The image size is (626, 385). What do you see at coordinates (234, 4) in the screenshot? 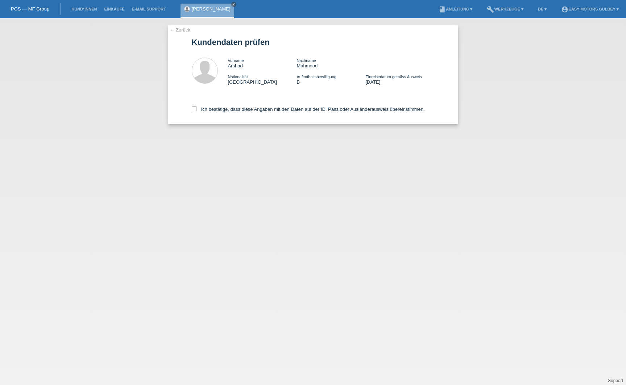
I see `a: close` at bounding box center [234, 4].